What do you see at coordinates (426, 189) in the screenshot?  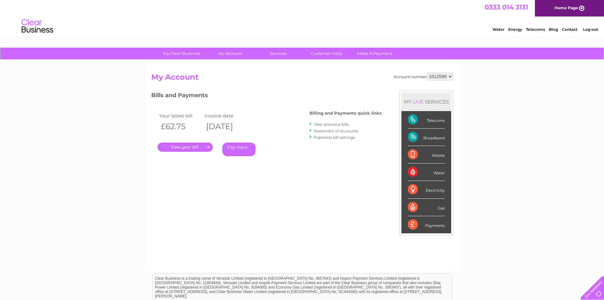 I see `div: Electricity` at bounding box center [426, 189].